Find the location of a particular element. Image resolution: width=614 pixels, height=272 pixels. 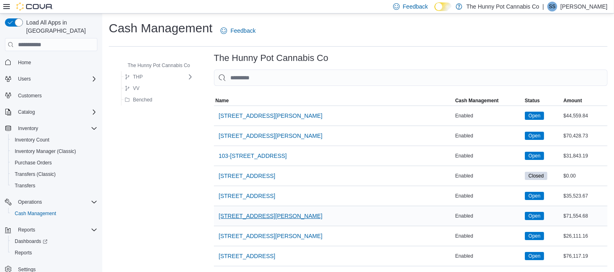

h1: Cash Management is located at coordinates (160, 28).